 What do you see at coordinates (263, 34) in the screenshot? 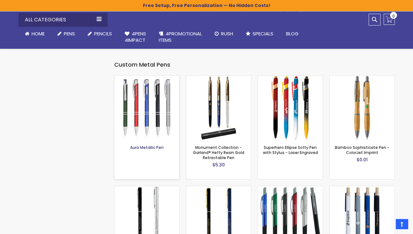
I see `span: Specials` at bounding box center [263, 34].